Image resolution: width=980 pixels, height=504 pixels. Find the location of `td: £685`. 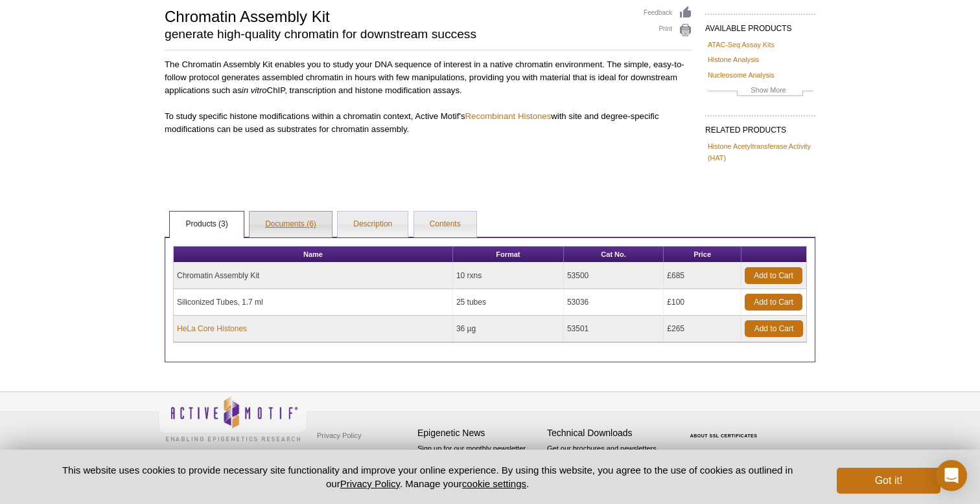

td: £685 is located at coordinates (702, 276).